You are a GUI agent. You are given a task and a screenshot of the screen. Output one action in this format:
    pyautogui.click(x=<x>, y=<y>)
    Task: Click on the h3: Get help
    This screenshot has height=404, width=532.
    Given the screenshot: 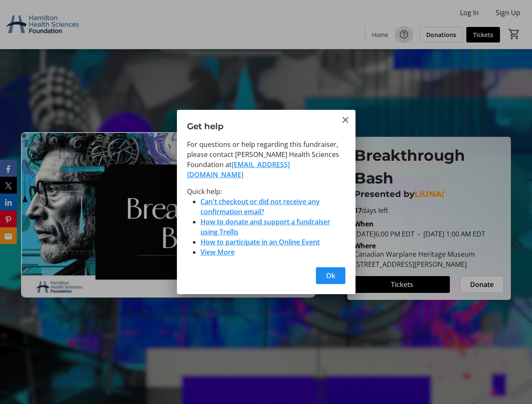 What is the action you would take?
    pyautogui.click(x=266, y=124)
    